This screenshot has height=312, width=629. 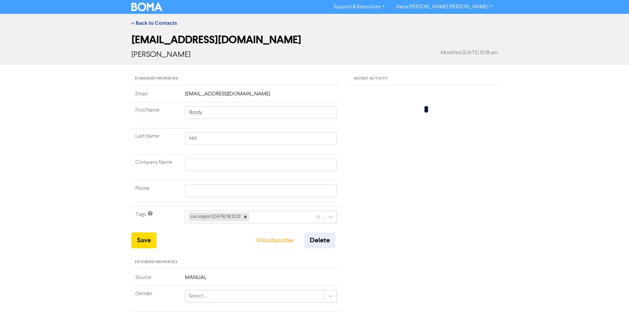 What do you see at coordinates (198, 296) in the screenshot?
I see `div: Select ...` at bounding box center [198, 296].